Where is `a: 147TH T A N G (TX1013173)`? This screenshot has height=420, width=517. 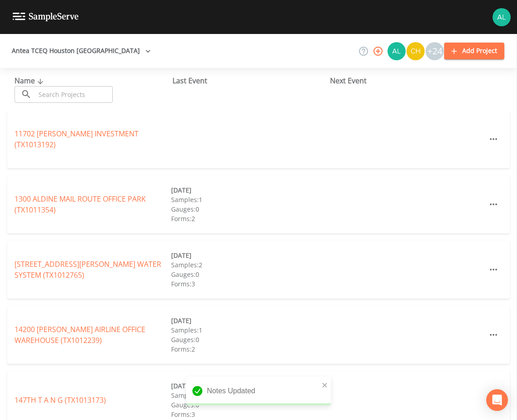 a: 147TH T A N G (TX1013173) is located at coordinates (60, 400).